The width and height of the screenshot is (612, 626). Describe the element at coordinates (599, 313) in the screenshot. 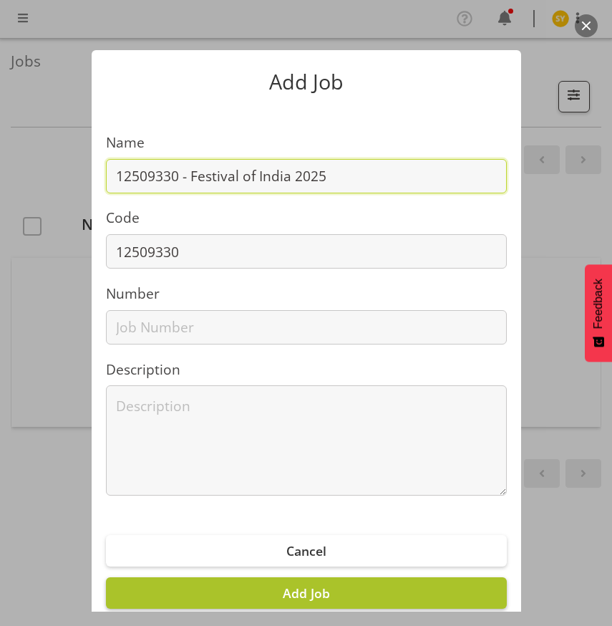

I see `button: Feedback - Show survey` at that location.